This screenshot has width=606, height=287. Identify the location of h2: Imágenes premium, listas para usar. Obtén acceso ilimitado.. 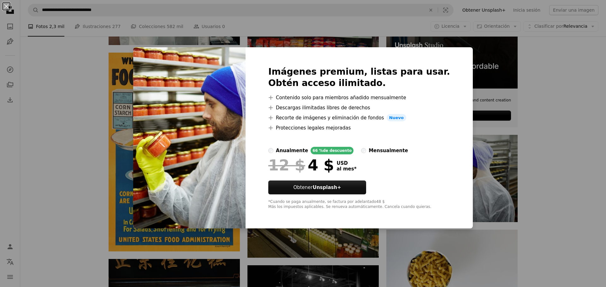
(359, 78).